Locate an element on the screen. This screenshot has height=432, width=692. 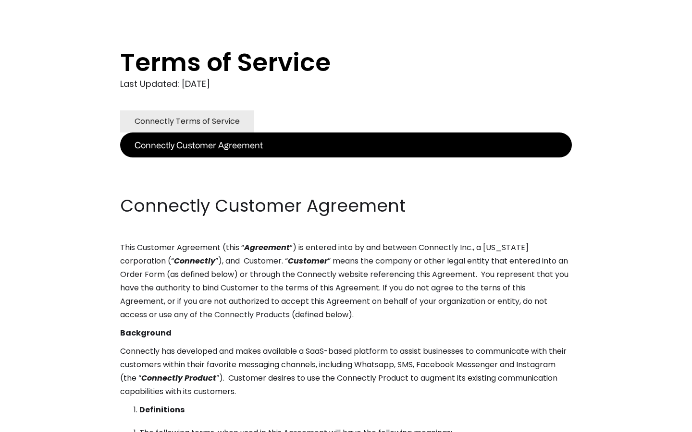
p: Connectly has developed and makes available a SaaS-based platform to assist businesses to communi... is located at coordinates (346, 372).